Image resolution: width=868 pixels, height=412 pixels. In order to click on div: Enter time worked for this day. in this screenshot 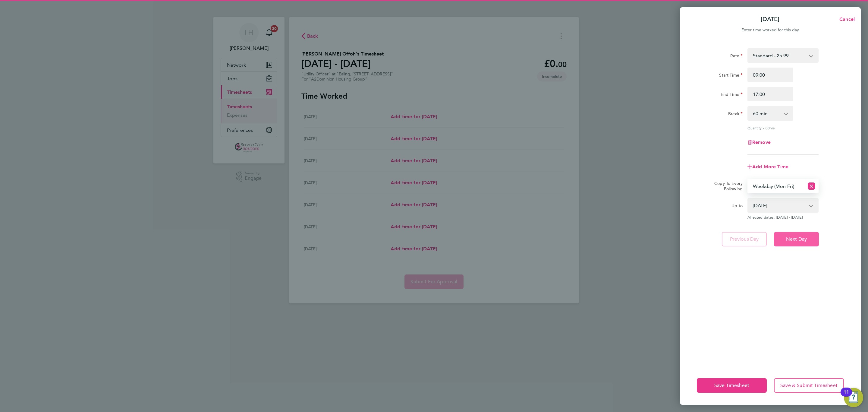, I will do `click(770, 30)`.